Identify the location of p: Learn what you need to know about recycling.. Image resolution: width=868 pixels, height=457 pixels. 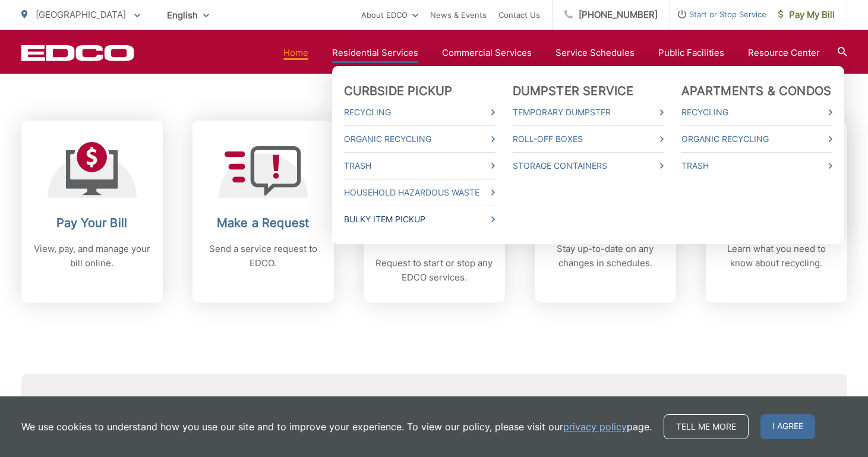
(776, 256).